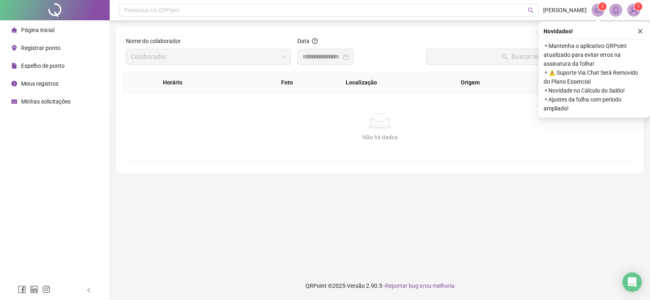  Describe the element at coordinates (420, 286) in the screenshot. I see `span: Reportar bug e/ou melhoria` at that location.